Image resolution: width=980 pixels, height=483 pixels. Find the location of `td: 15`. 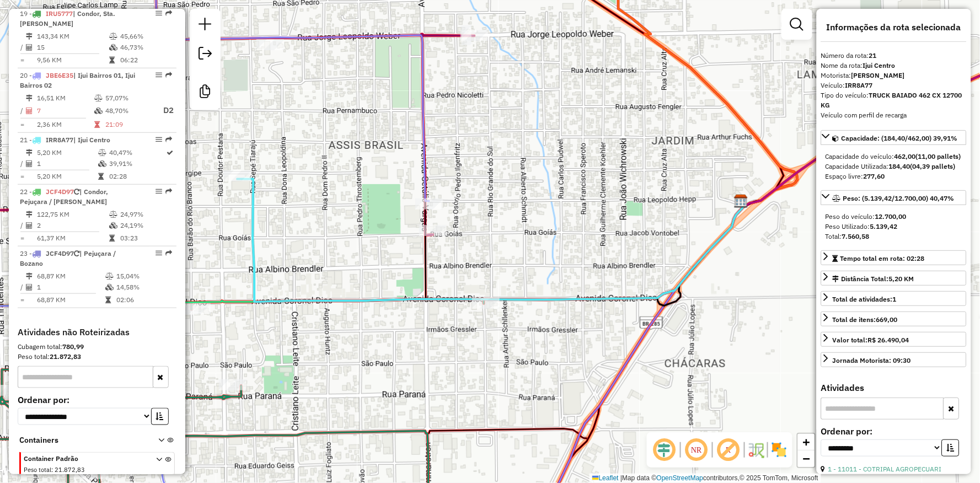

td: 15 is located at coordinates (72, 47).